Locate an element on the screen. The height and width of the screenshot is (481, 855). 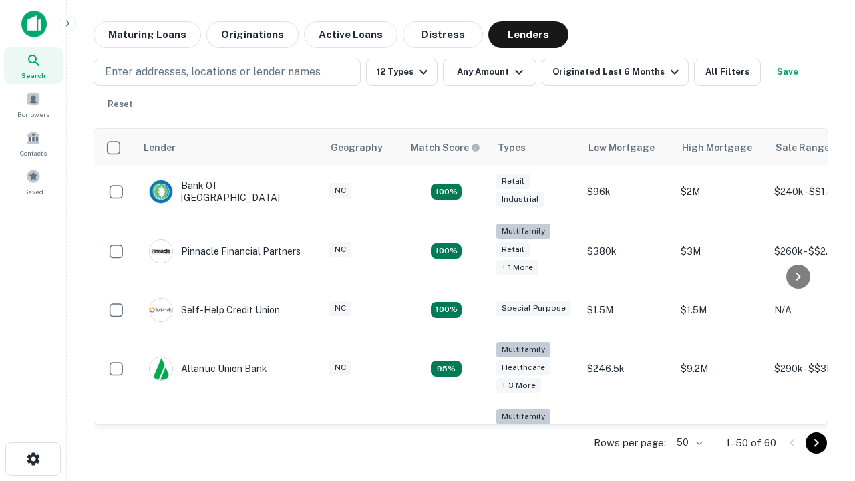
p: 1–50 of 60 is located at coordinates (751, 443).